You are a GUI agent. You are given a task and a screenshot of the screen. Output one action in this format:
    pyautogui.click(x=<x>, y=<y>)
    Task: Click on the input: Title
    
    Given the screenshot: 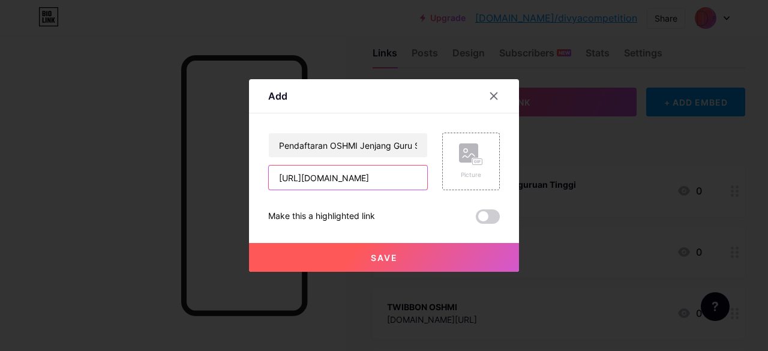 What is the action you would take?
    pyautogui.click(x=348, y=145)
    